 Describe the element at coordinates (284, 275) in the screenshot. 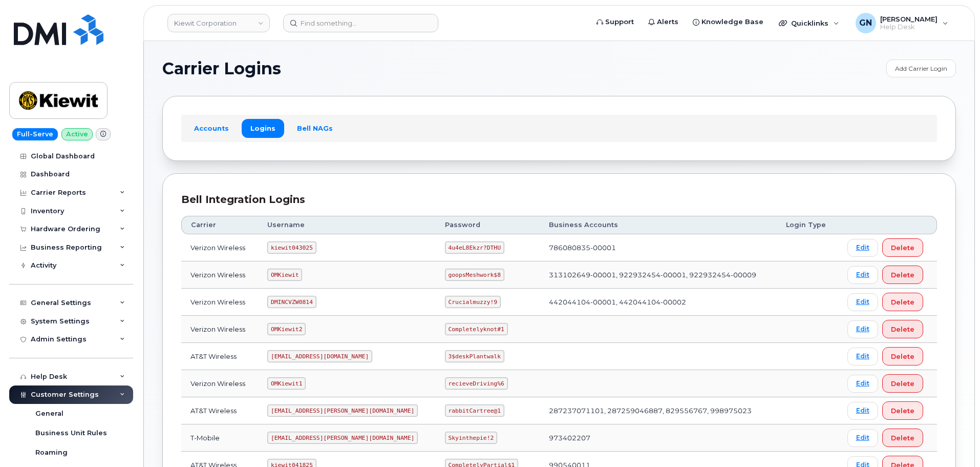

I see `code: OMKiewit` at that location.